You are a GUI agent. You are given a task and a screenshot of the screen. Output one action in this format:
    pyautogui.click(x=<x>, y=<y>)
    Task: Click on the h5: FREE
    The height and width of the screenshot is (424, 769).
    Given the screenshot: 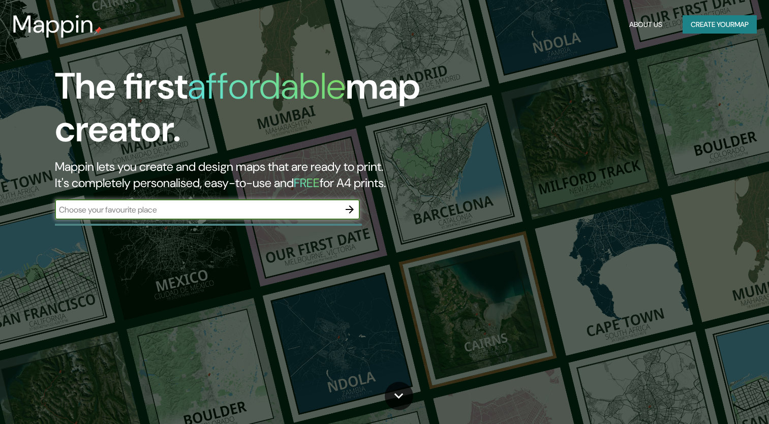 What is the action you would take?
    pyautogui.click(x=306, y=182)
    